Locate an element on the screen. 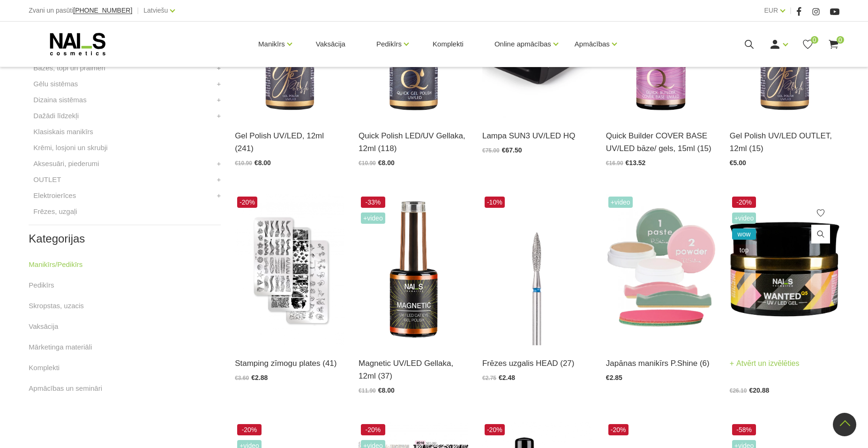 The height and width of the screenshot is (448, 868). a: Mārketinga materiāli is located at coordinates (60, 347).